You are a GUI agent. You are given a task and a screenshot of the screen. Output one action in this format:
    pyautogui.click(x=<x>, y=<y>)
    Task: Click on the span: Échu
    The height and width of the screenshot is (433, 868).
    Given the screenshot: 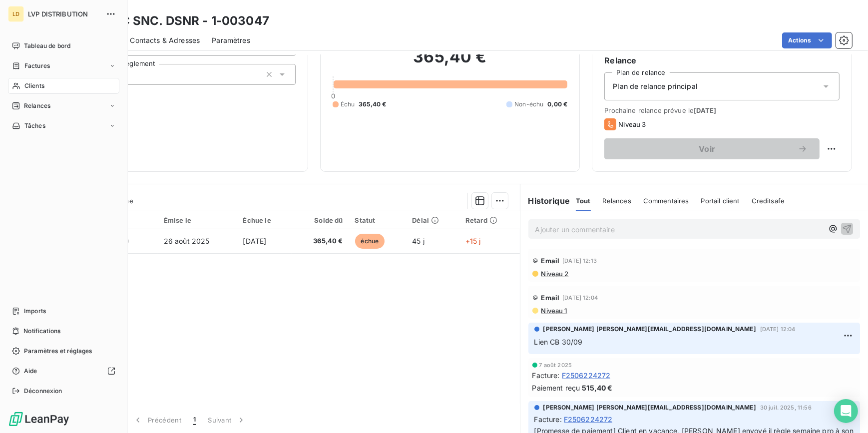 What is the action you would take?
    pyautogui.click(x=348, y=105)
    